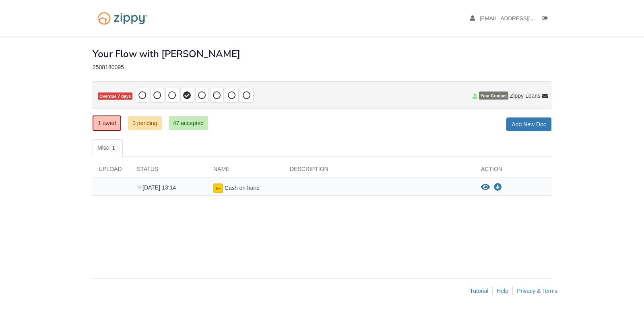 The image size is (644, 311). Describe the element at coordinates (122, 18) in the screenshot. I see `img: Logo` at that location.